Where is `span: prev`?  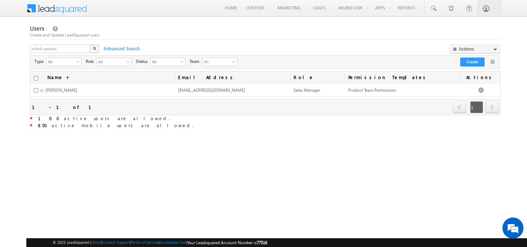 span: prev is located at coordinates (460, 107).